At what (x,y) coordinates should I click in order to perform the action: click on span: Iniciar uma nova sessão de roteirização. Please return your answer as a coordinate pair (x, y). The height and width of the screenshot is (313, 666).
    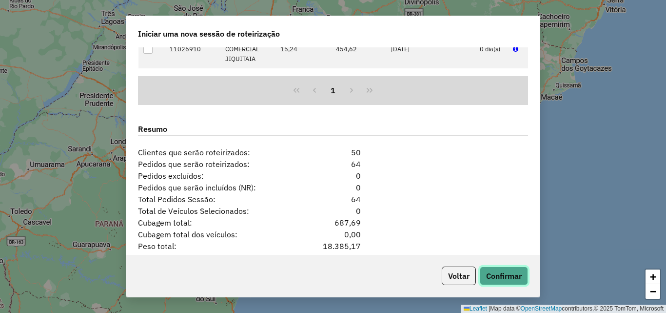
    Looking at the image, I should click on (209, 34).